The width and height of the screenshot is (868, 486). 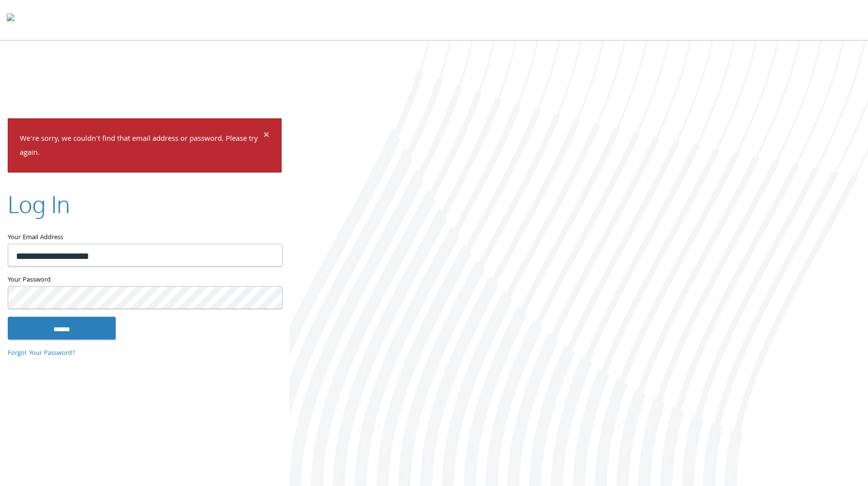 I want to click on img: todyl-logo-dark.svg, so click(x=10, y=20).